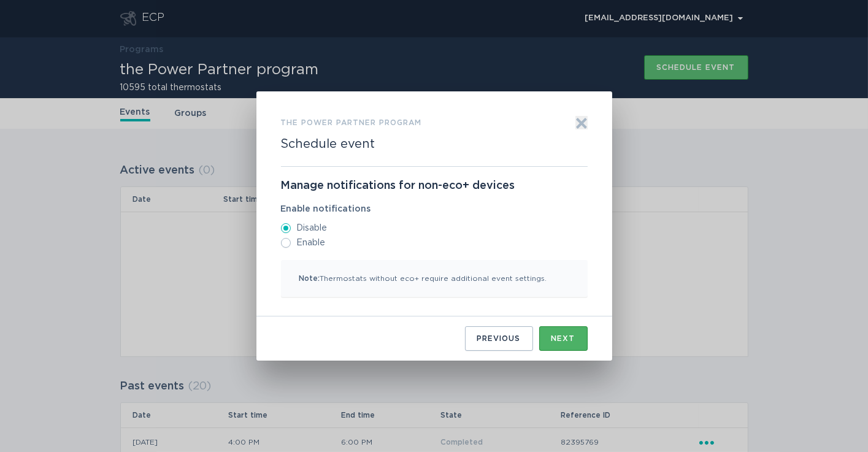 Image resolution: width=868 pixels, height=452 pixels. Describe the element at coordinates (563, 339) in the screenshot. I see `button: Next` at that location.